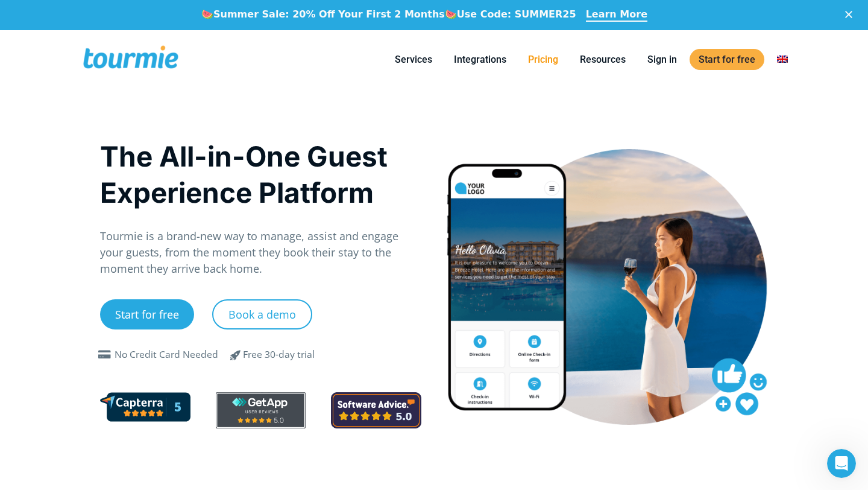 The image size is (868, 490). I want to click on a: Book a demo, so click(262, 314).